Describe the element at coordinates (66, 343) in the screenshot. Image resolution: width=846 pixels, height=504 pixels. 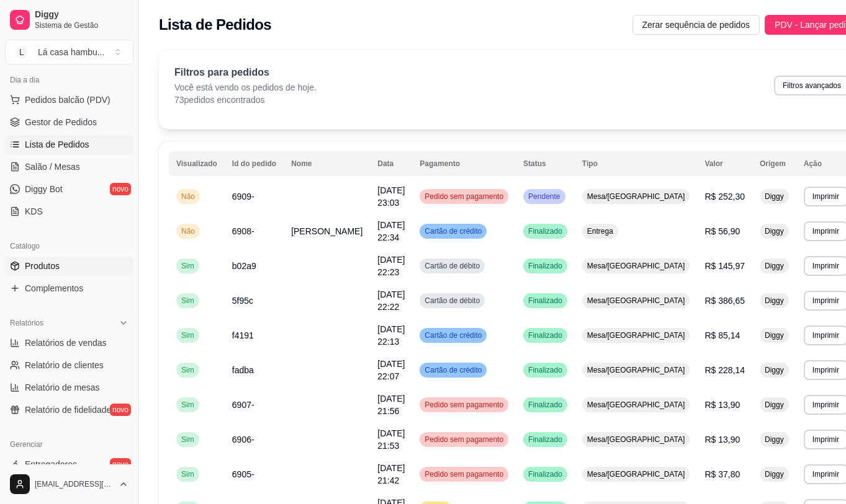
I see `span: Relatórios de vendas` at that location.